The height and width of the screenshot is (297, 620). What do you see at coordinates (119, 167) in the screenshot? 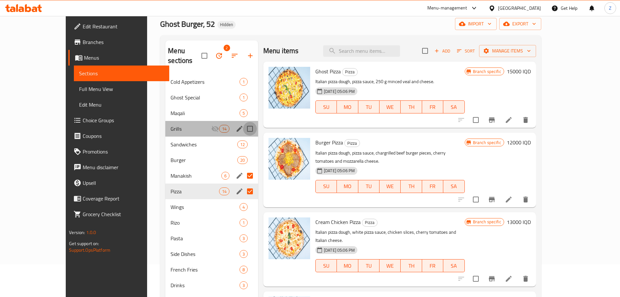
I see `a: Menu disclaimer` at bounding box center [119, 167].